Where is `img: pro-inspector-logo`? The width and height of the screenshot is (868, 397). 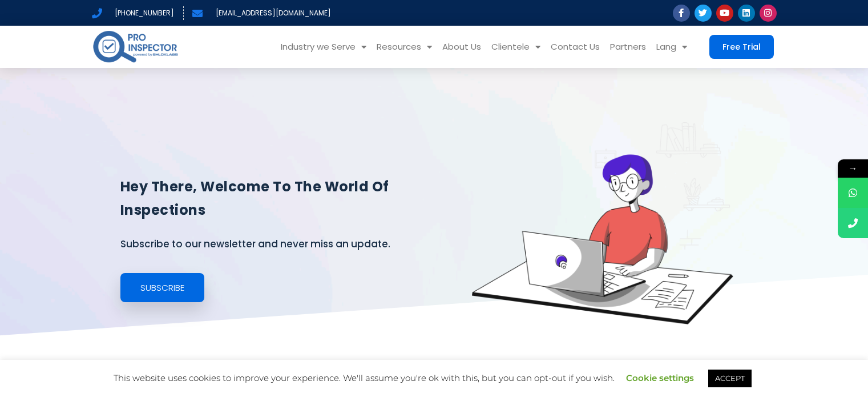
img: pro-inspector-logo is located at coordinates (135, 46).